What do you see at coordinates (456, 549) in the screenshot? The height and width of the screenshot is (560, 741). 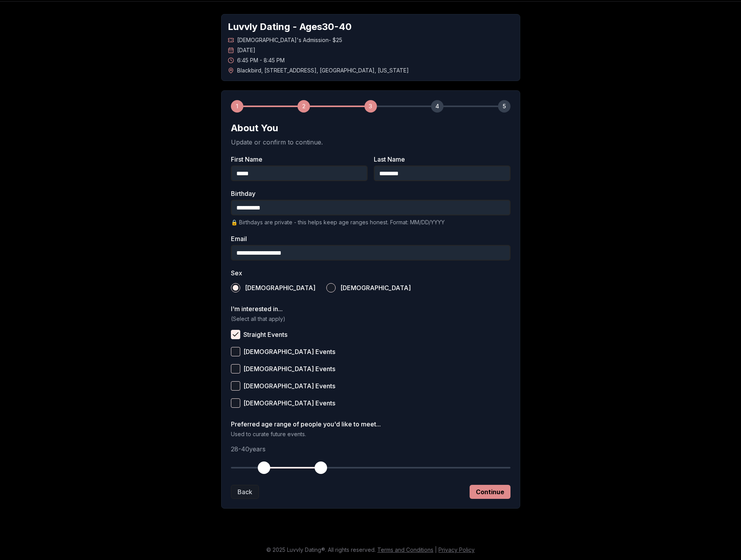 I see `a: Privacy Policy` at bounding box center [456, 549].